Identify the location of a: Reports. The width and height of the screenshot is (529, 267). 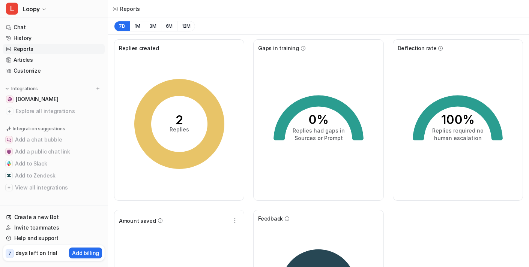
(54, 49).